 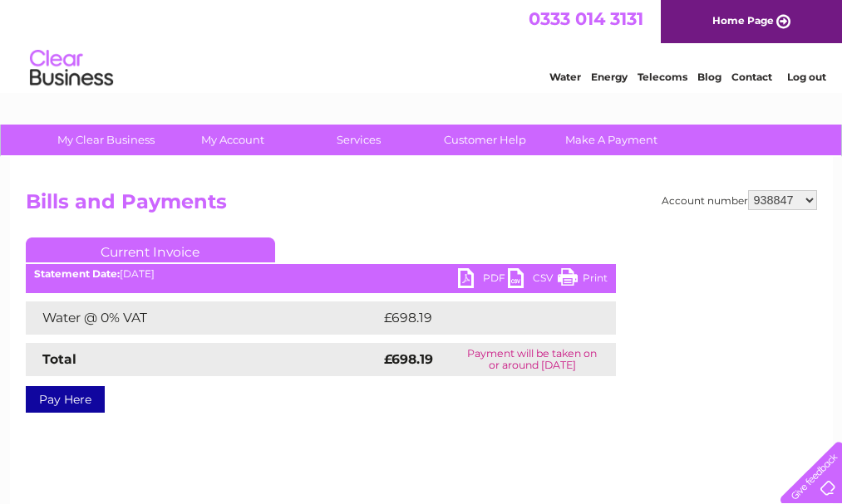 What do you see at coordinates (752, 77) in the screenshot?
I see `a: Contact` at bounding box center [752, 77].